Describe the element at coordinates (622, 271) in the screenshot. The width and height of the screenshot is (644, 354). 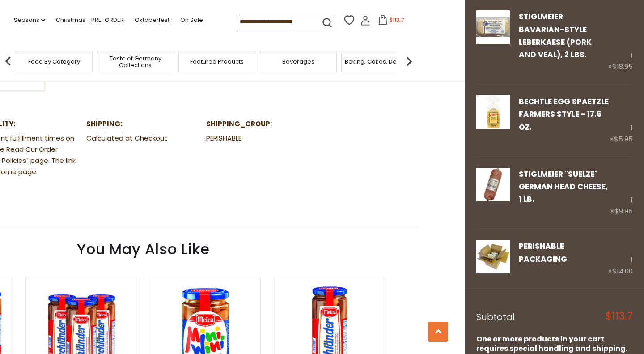
I see `span: $14.00` at that location.